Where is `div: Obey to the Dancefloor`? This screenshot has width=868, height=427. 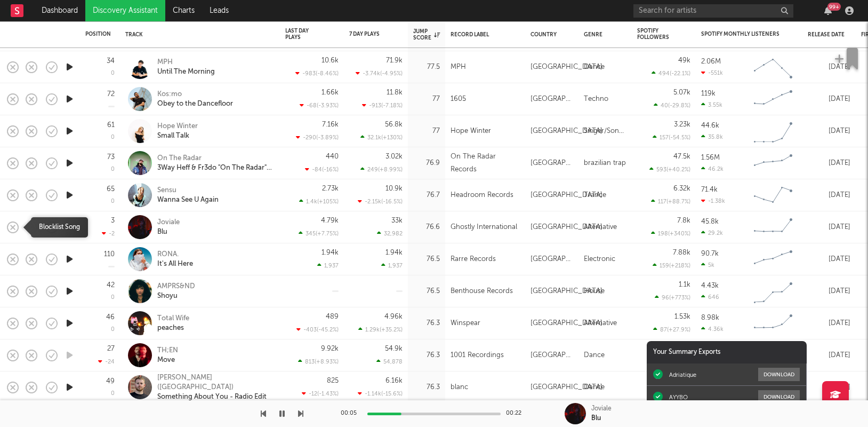 div: Obey to the Dancefloor is located at coordinates (196, 104).